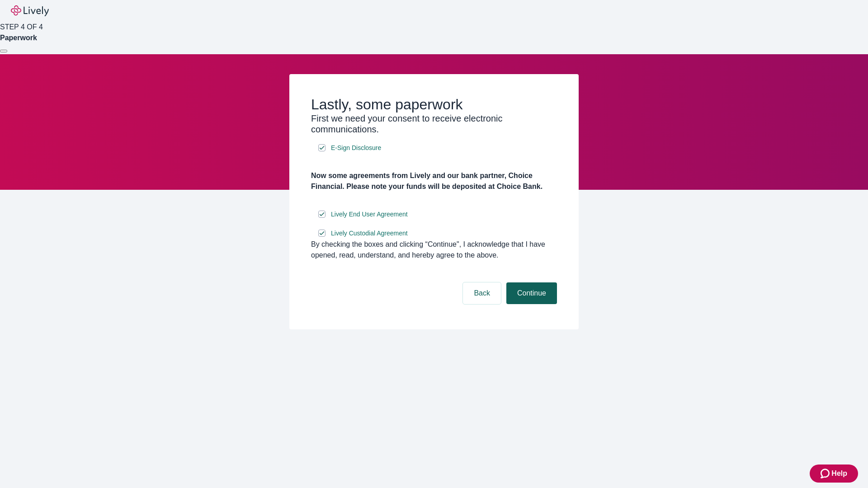 Image resolution: width=868 pixels, height=488 pixels. Describe the element at coordinates (30, 11) in the screenshot. I see `img: Lively` at that location.